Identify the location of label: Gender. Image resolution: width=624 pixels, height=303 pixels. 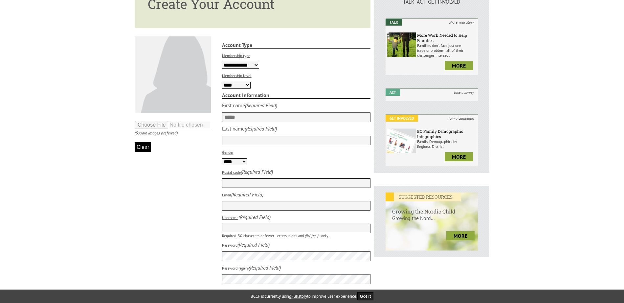
(227, 152).